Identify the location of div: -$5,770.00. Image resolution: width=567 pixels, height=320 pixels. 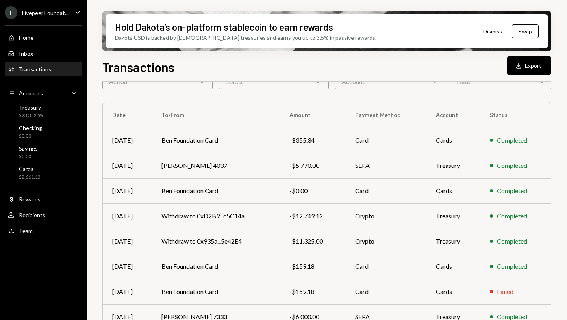
(313, 166).